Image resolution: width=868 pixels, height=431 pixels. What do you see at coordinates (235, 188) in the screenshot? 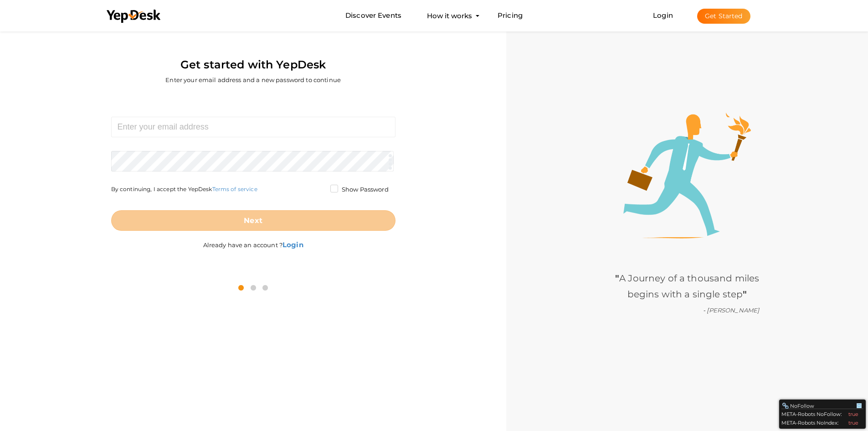
I see `a: Terms of service` at bounding box center [235, 188].